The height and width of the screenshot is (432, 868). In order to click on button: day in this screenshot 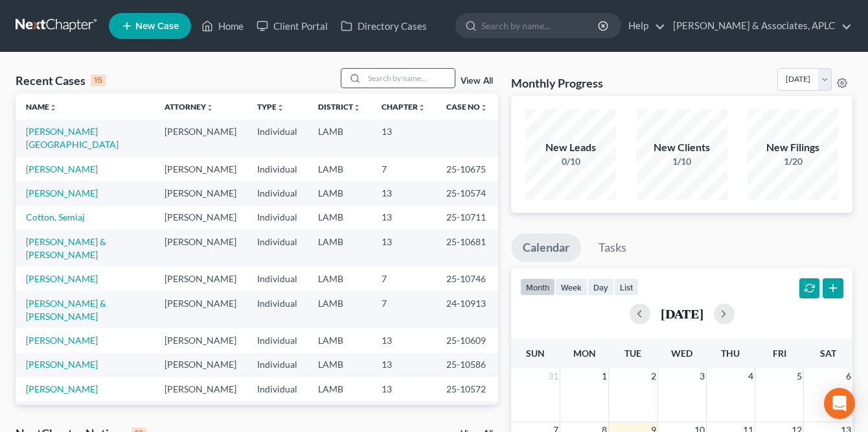, I will do `click(601, 287)`.